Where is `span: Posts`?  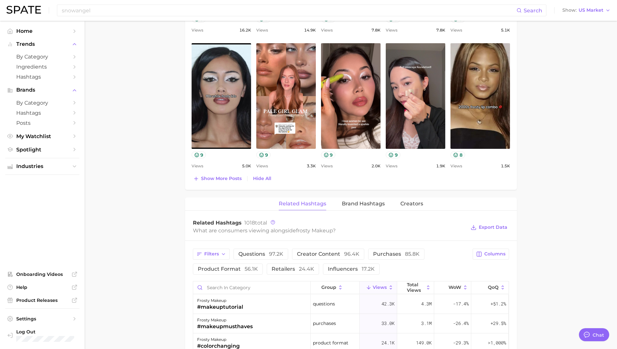 span: Posts is located at coordinates (42, 123).